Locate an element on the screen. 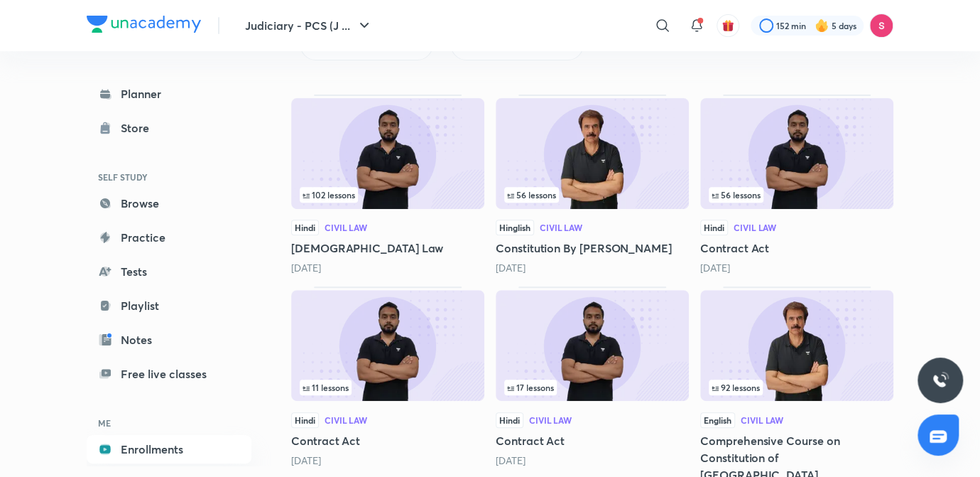 The width and height of the screenshot is (980, 477). span: Hinglish is located at coordinates (515, 227).